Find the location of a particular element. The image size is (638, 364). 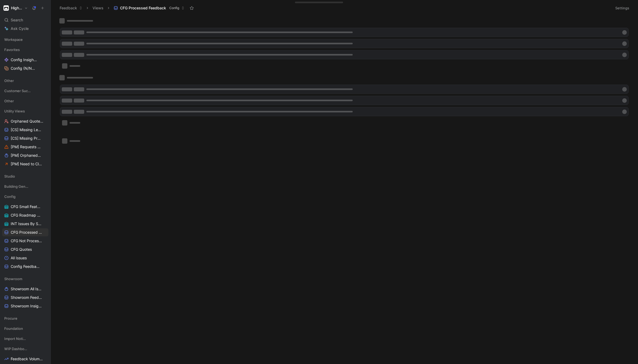

a: CFG Roadmap Projects is located at coordinates (25, 215).